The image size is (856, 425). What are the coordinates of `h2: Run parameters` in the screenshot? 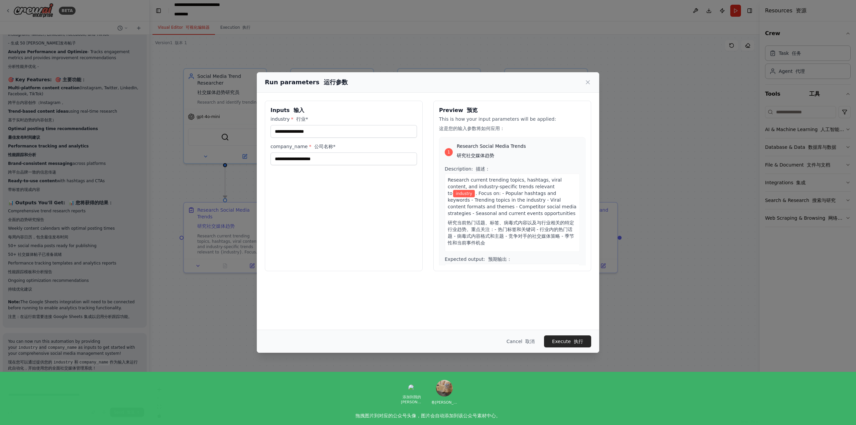 It's located at (306, 82).